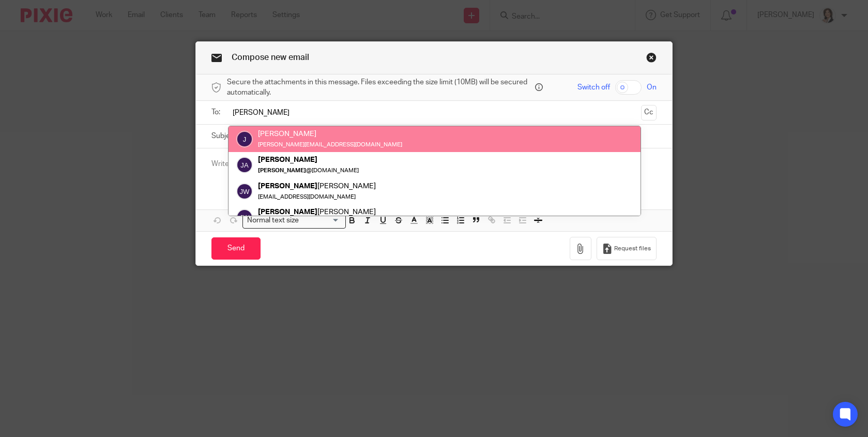 Image resolution: width=868 pixels, height=437 pixels. I want to click on input: Send, so click(236, 248).